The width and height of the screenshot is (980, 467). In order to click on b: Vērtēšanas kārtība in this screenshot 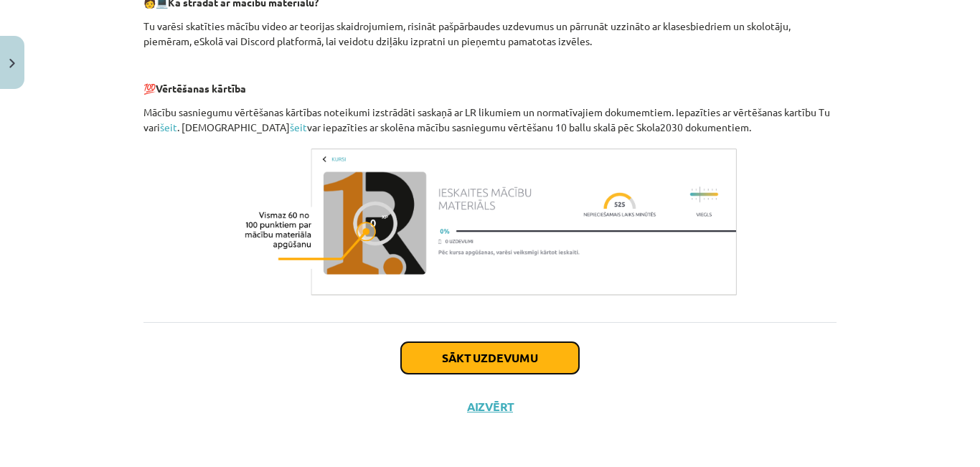, I will do `click(201, 88)`.